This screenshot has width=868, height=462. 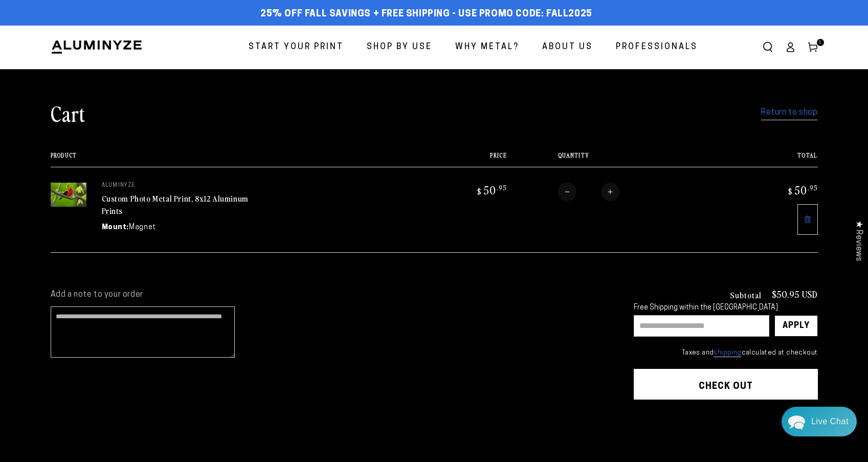 I want to click on dt: Mount:, so click(x=116, y=227).